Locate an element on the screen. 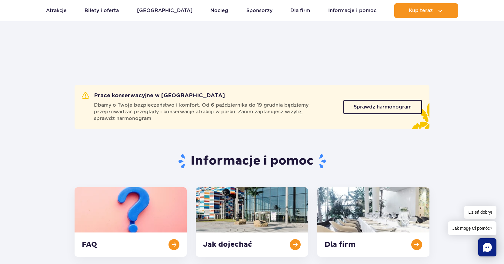 The width and height of the screenshot is (504, 264). a: Nocleg is located at coordinates (219, 11).